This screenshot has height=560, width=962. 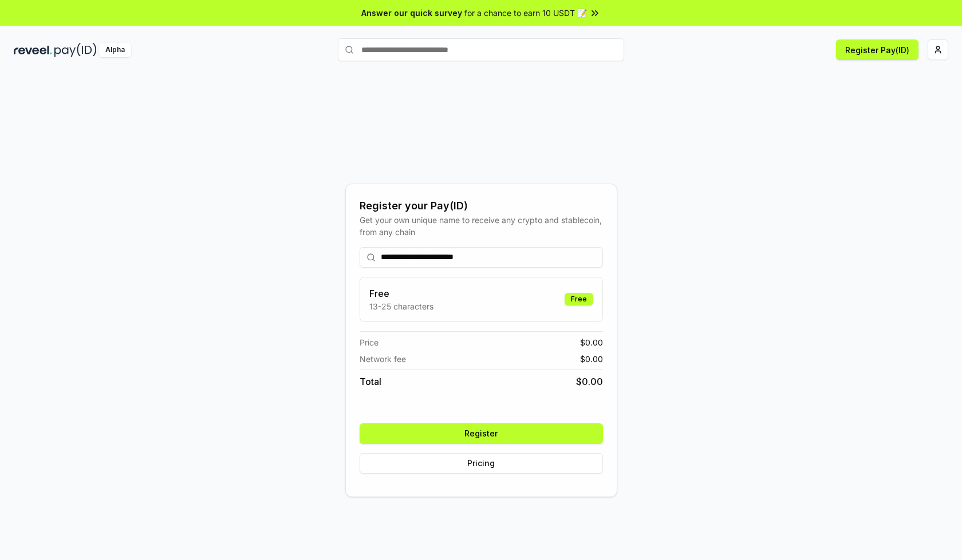 What do you see at coordinates (481, 206) in the screenshot?
I see `div: Register your Pay(ID)` at bounding box center [481, 206].